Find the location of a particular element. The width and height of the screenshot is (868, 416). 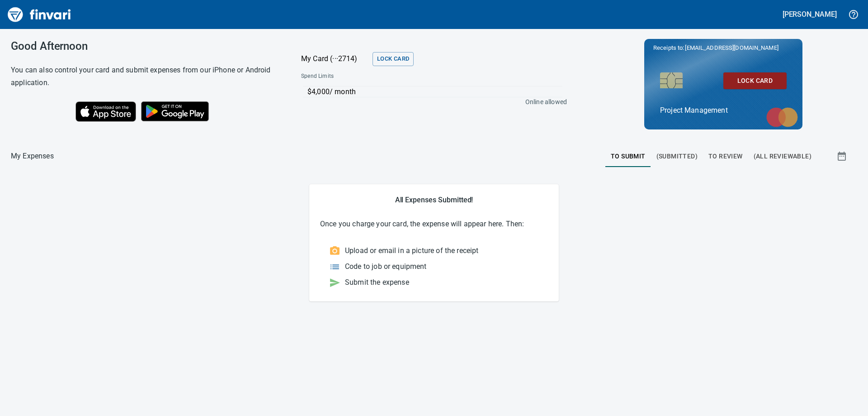

img: Finvari is located at coordinates (39, 14).